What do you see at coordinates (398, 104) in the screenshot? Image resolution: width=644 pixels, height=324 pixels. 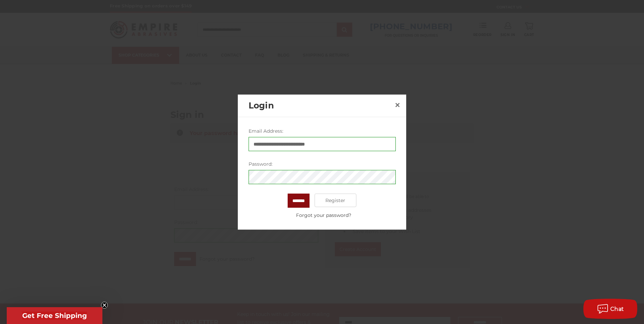 I see `a: Close` at bounding box center [398, 104].